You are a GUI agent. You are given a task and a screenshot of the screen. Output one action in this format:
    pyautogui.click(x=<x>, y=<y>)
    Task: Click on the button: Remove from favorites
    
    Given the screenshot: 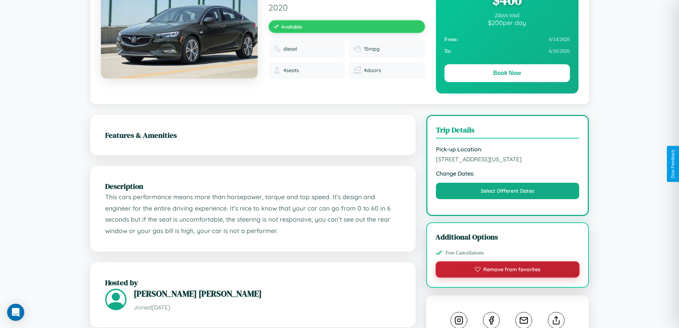 What is the action you would take?
    pyautogui.click(x=508, y=269)
    